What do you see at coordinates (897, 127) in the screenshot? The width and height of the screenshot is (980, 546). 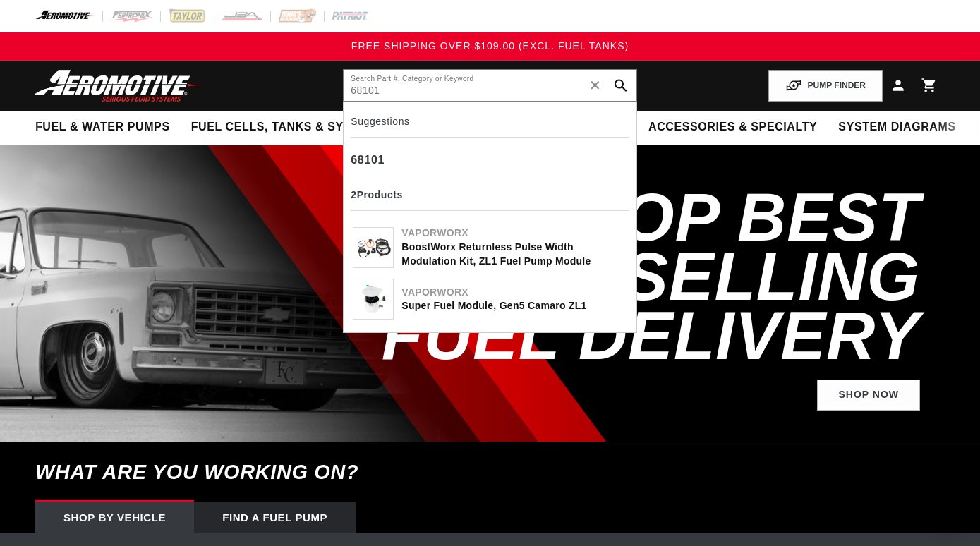 I see `summary: System Diagrams` at bounding box center [897, 127].